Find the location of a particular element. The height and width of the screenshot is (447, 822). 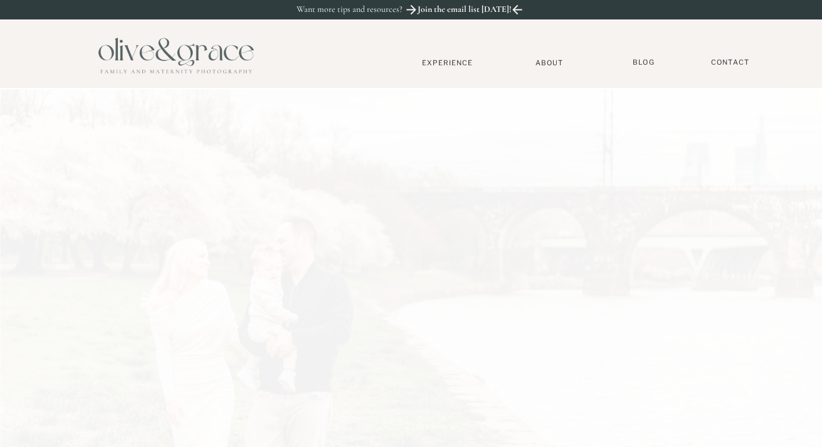

a: About is located at coordinates (550, 62).